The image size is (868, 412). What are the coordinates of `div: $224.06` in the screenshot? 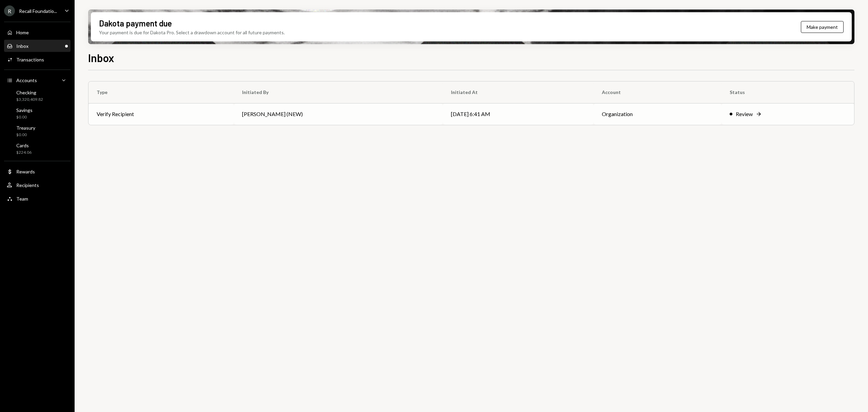 It's located at (23, 152).